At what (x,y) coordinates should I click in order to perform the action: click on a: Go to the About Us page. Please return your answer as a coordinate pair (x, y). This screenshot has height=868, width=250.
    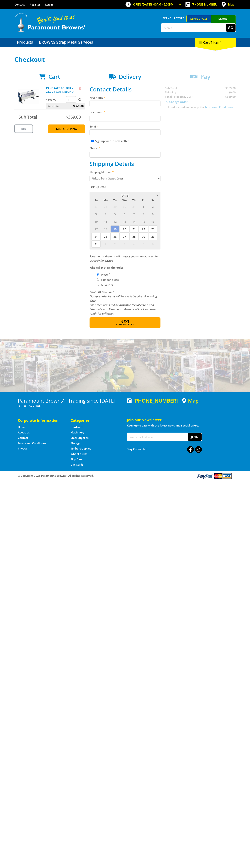
    Looking at the image, I should click on (24, 432).